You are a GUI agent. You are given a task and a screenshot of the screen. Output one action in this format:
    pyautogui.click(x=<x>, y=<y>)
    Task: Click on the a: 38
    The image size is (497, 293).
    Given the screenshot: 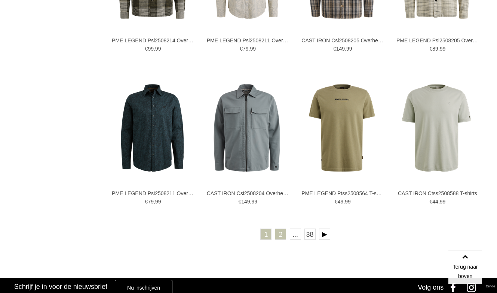 What is the action you would take?
    pyautogui.click(x=310, y=234)
    